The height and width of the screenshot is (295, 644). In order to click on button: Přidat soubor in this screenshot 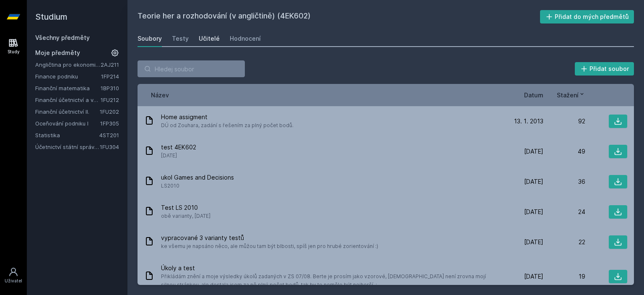, I will do `click(605, 69)`.